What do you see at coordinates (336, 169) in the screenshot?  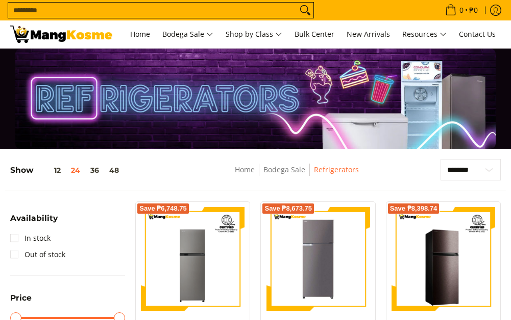 I see `a: Refrigerators` at bounding box center [336, 169].